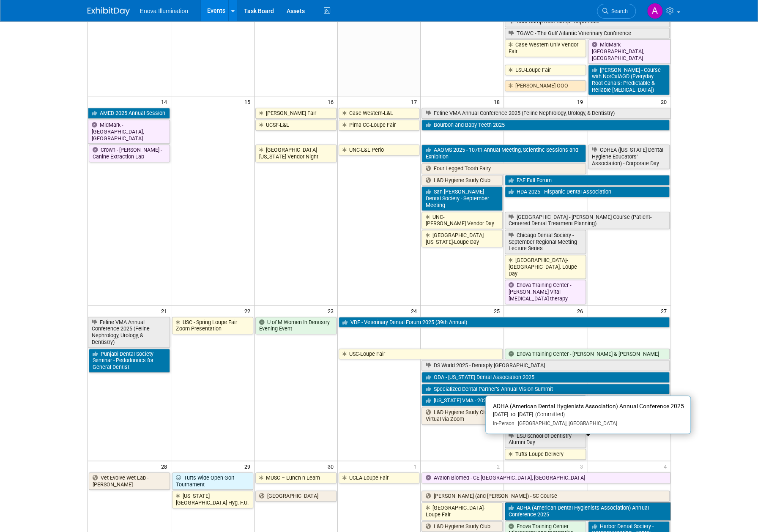 This screenshot has height=532, width=758. What do you see at coordinates (108, 11) in the screenshot?
I see `img: ExhibitDay` at bounding box center [108, 11].